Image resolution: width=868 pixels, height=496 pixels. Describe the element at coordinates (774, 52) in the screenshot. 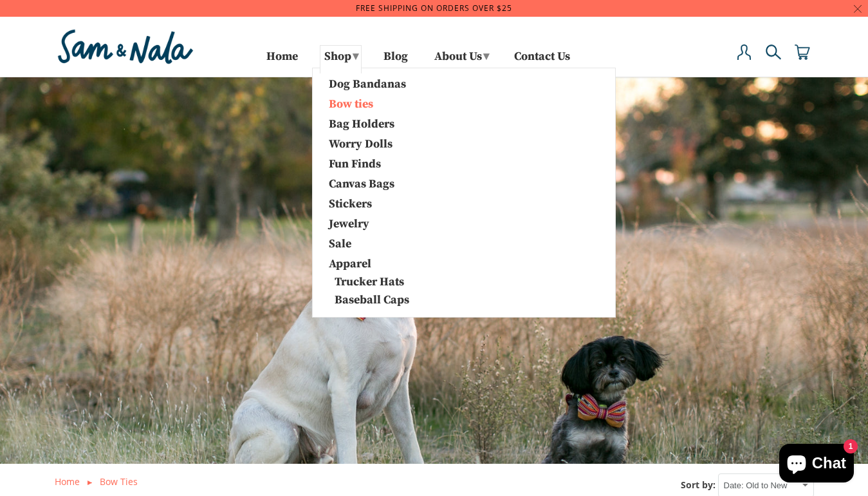

I see `img: search-icon` at that location.